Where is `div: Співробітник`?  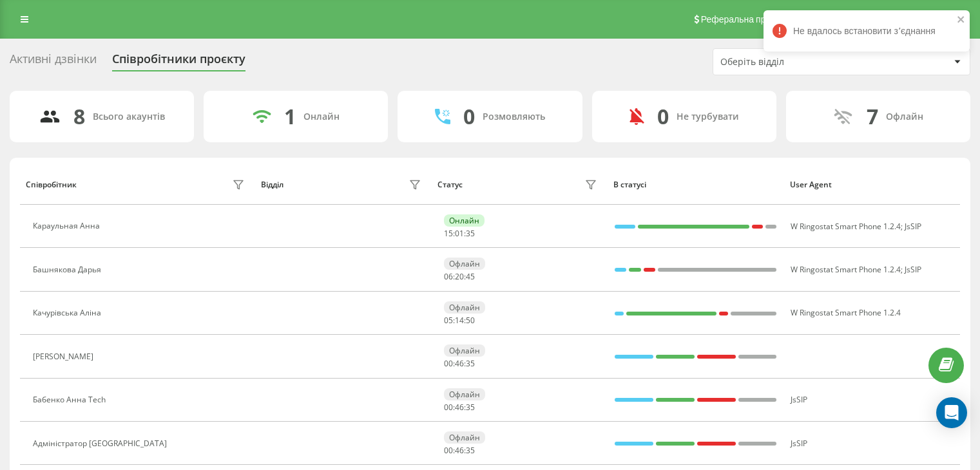
div: Співробітник is located at coordinates (51, 185).